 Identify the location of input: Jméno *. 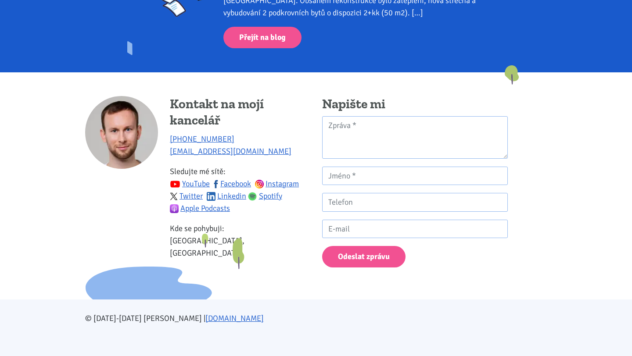
(415, 176).